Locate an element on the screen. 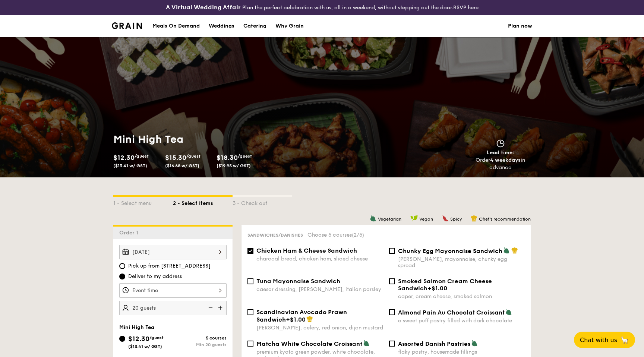 The image size is (644, 357). span: ($16.68 w/ GST) is located at coordinates (182, 166).